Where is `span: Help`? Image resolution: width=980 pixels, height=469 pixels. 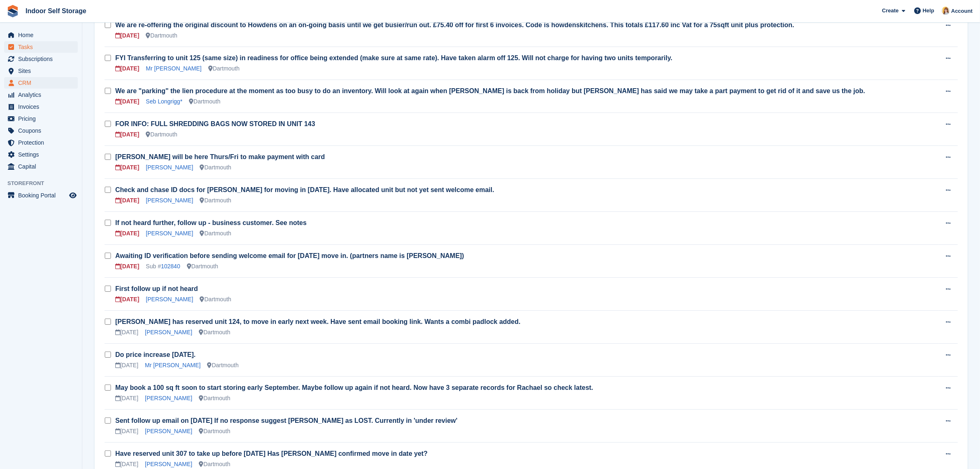
span: Help is located at coordinates (929, 11).